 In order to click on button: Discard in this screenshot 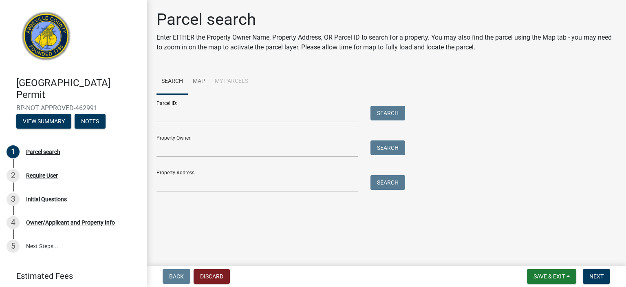, I will do `click(212, 276)`.